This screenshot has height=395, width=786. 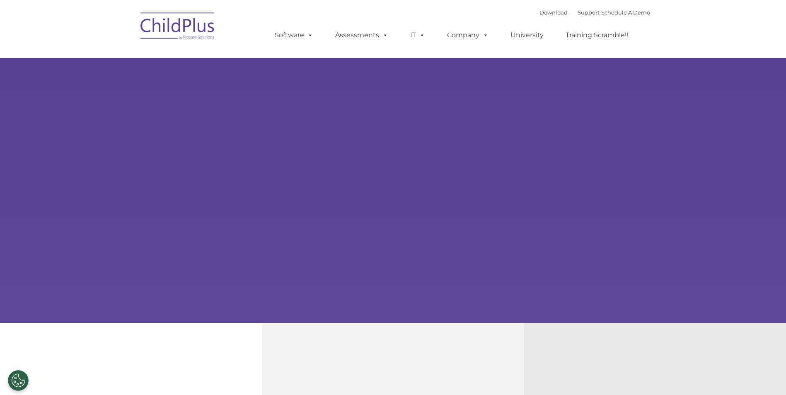 I want to click on a: IT, so click(x=418, y=35).